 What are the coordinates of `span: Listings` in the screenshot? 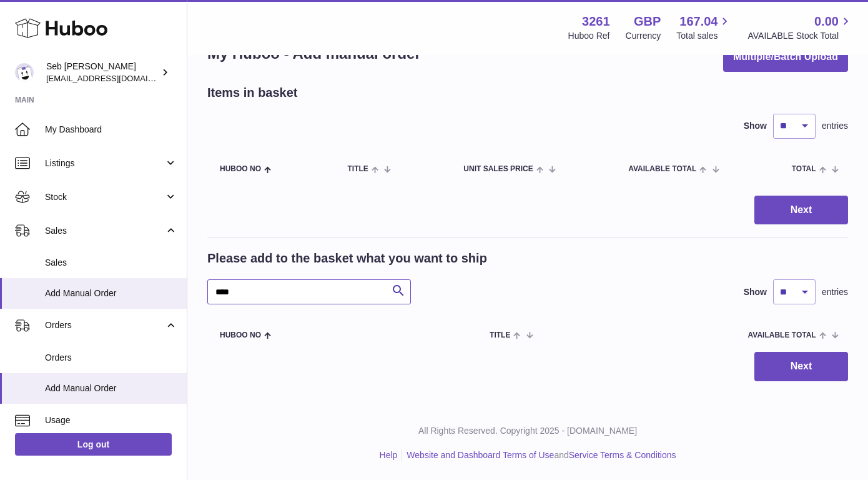 It's located at (105, 163).